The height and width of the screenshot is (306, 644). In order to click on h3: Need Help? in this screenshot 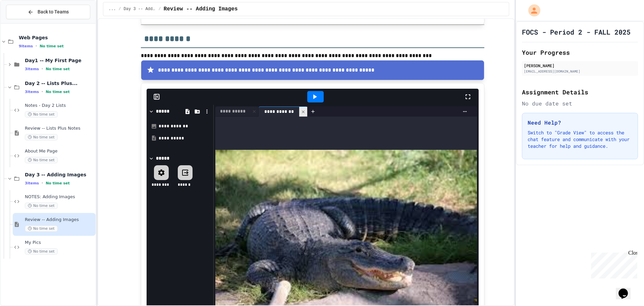, I will do `click(580, 122)`.